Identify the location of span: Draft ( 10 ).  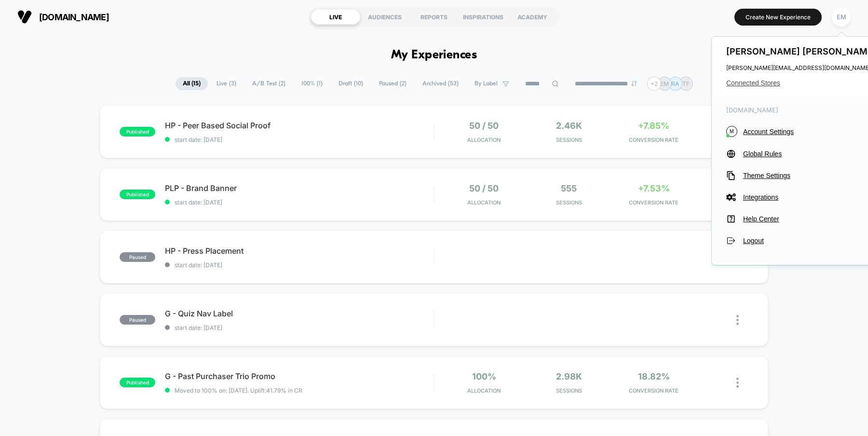
(351, 84).